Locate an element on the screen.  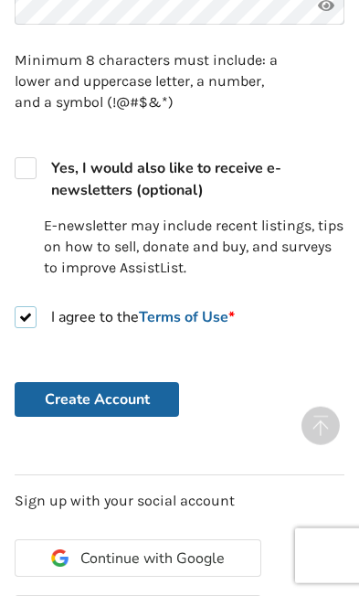
button: Continue with Google is located at coordinates (138, 557).